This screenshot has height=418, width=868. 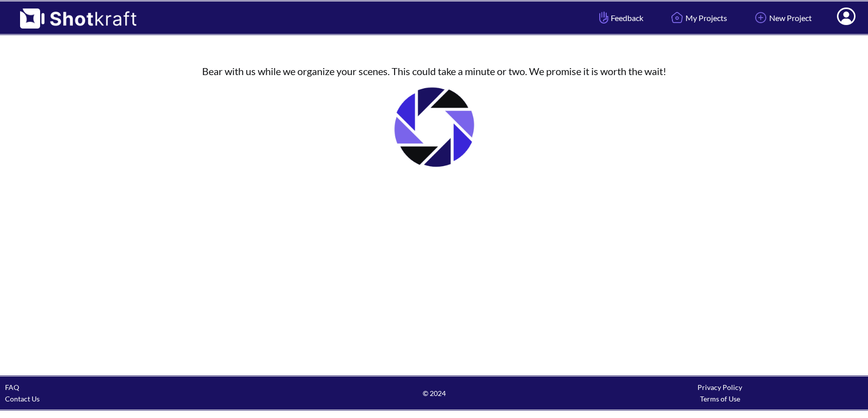 What do you see at coordinates (760, 18) in the screenshot?
I see `img: Add Icon` at bounding box center [760, 18].